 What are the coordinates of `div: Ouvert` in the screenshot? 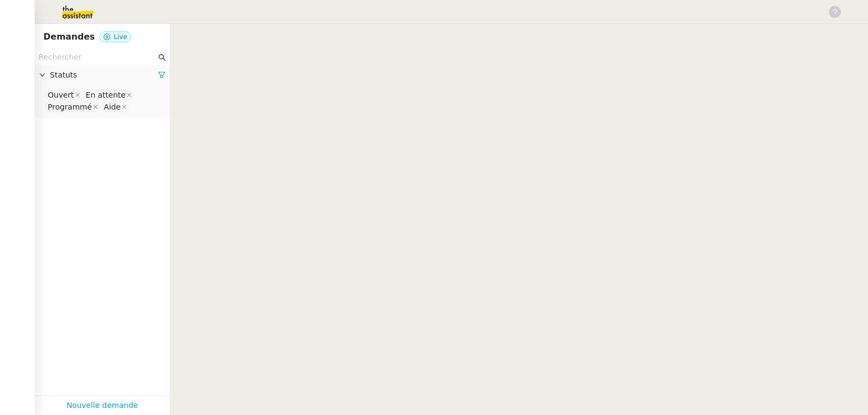 It's located at (60, 95).